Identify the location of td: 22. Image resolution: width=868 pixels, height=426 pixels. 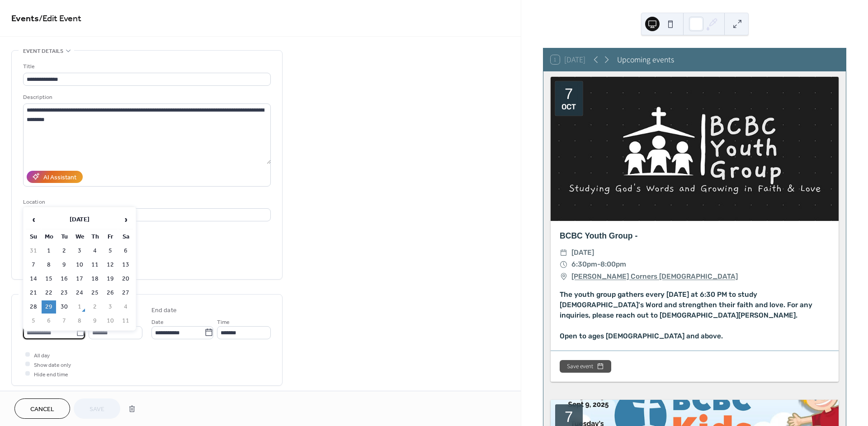
(49, 293).